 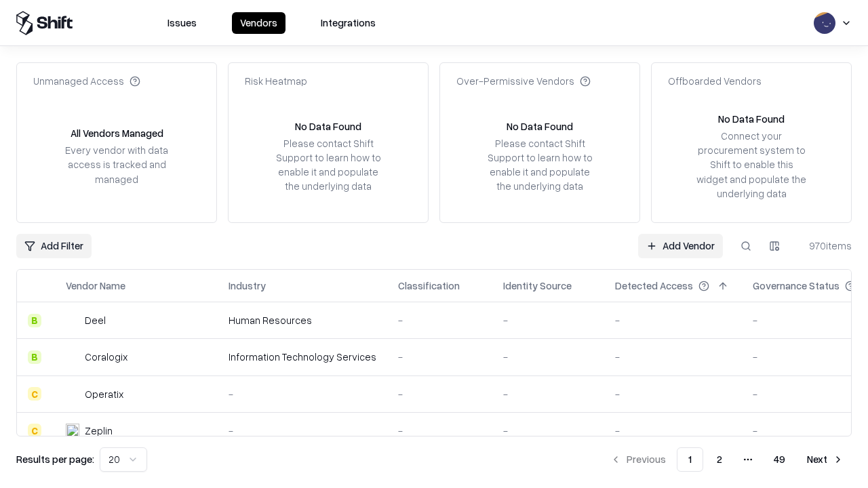 What do you see at coordinates (53, 246) in the screenshot?
I see `button: Add Filter` at bounding box center [53, 246].